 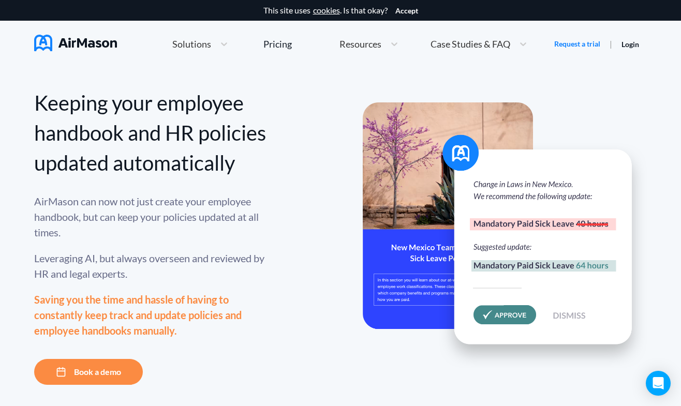 What do you see at coordinates (630, 44) in the screenshot?
I see `a: Login` at bounding box center [630, 44].